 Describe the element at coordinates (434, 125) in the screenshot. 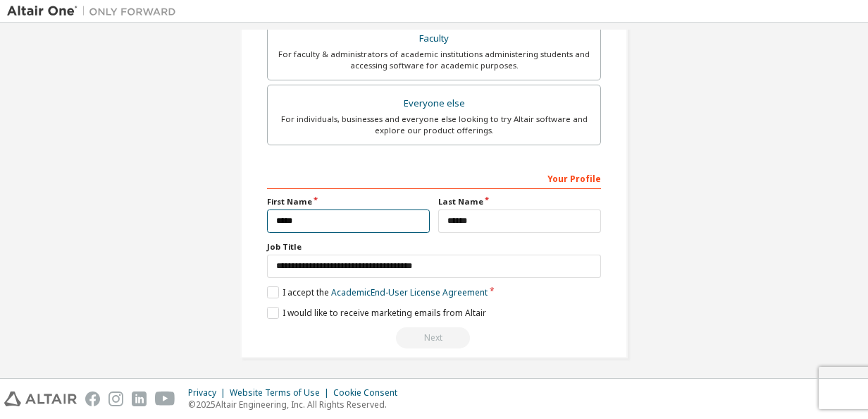

I see `div: For individuals, businesses and everyone else looking to try Altair software and explore our prod...` at that location.